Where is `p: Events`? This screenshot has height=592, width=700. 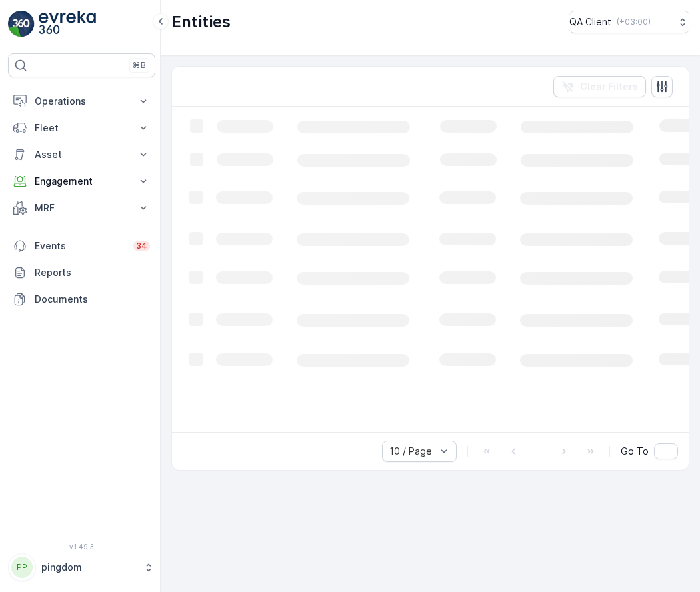
p: Events is located at coordinates (80, 246).